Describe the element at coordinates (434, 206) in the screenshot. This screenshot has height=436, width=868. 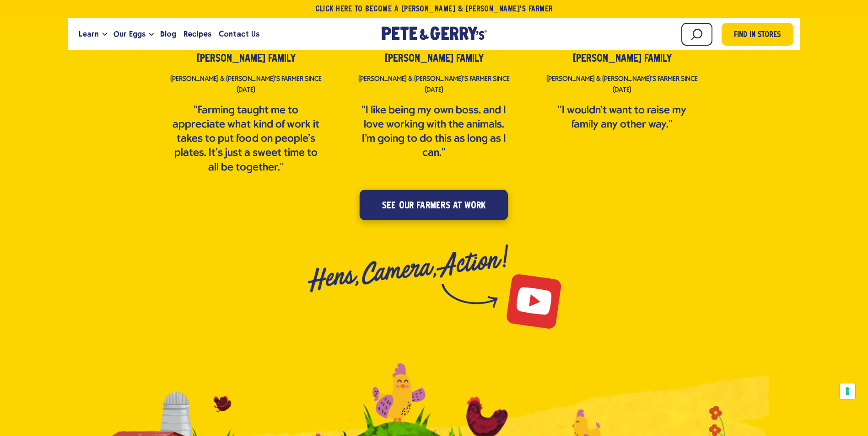
I see `span: see our farmers at work` at that location.